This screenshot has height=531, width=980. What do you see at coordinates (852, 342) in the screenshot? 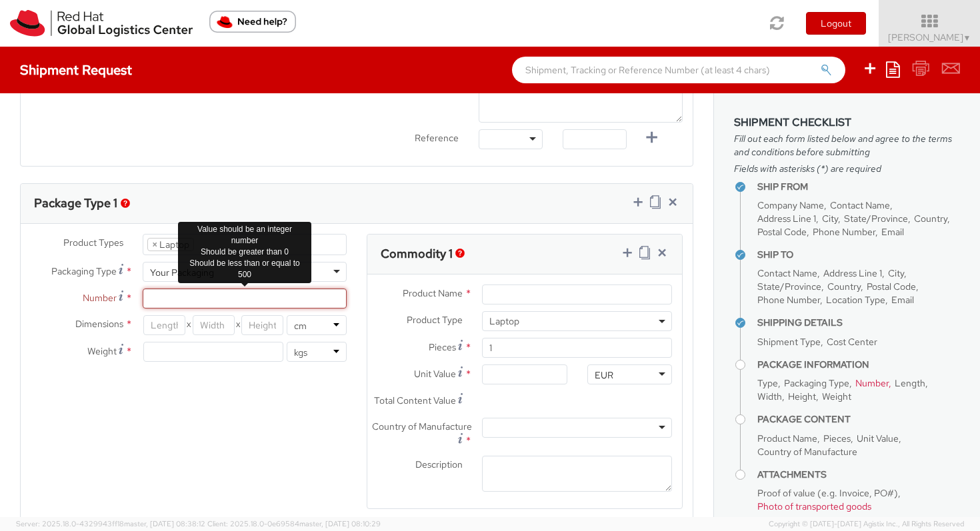
I see `span: Cost Center` at bounding box center [852, 342].